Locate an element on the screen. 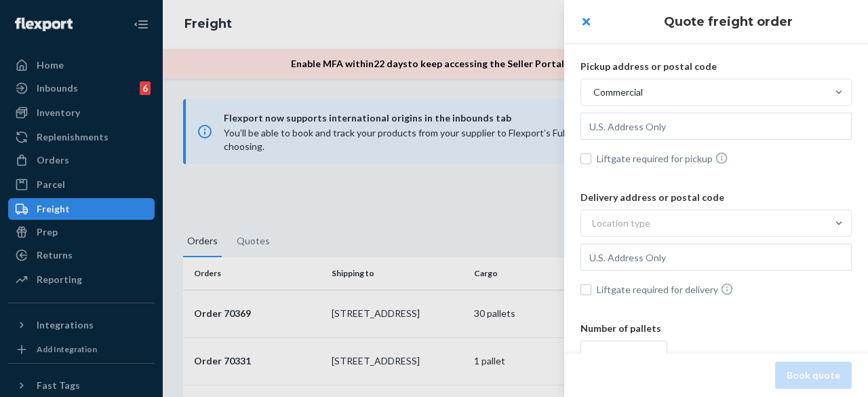 The image size is (868, 397). h1: Quote freight order is located at coordinates (729, 21).